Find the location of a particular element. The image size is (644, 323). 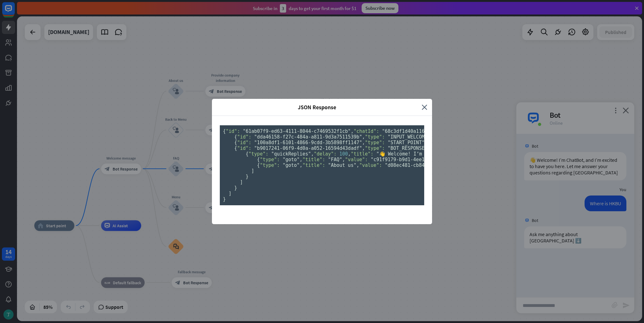

i: close is located at coordinates (425, 107).